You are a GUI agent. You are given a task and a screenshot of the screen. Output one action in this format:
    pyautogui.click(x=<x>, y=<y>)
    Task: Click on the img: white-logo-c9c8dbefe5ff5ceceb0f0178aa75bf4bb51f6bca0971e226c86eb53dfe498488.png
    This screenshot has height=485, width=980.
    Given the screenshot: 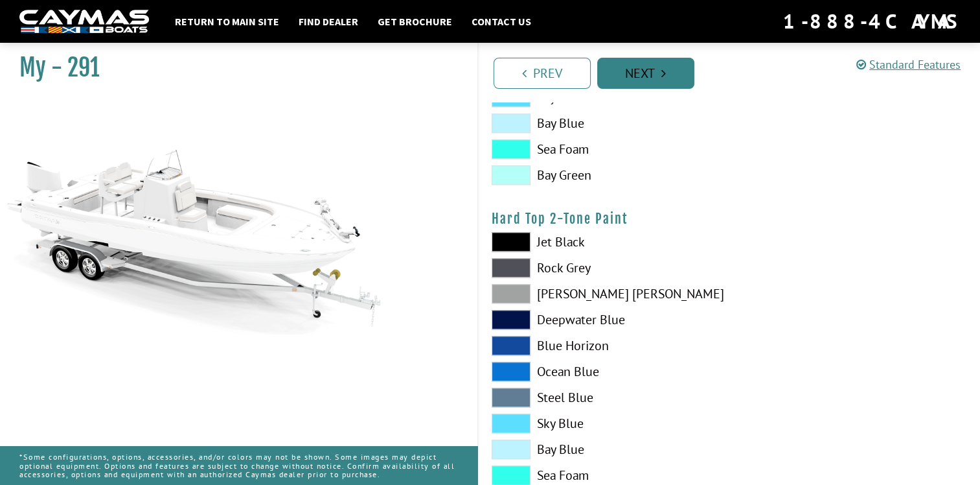 What is the action you would take?
    pyautogui.click(x=85, y=22)
    